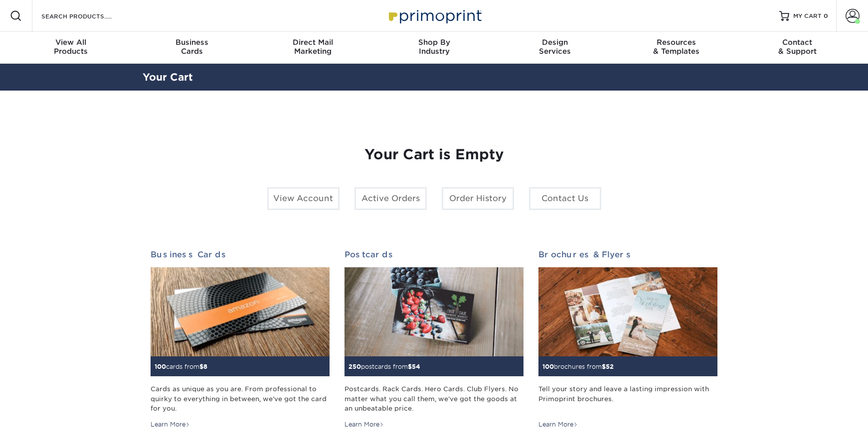 This screenshot has width=868, height=432. What do you see at coordinates (434, 399) in the screenshot?
I see `div: Postcards. Rack Cards. Hero Cards. Club Flyers. No matter what you call them, we've got the goods...` at bounding box center [434, 399].